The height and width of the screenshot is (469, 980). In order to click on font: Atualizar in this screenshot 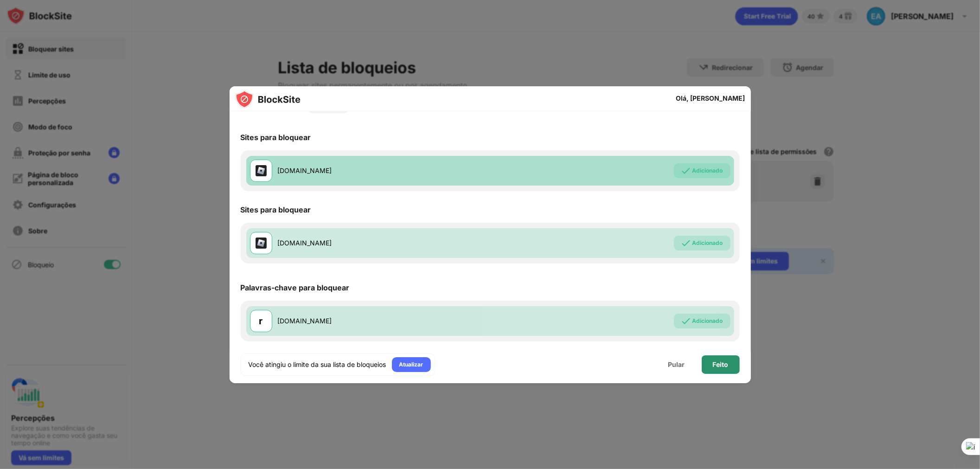, I will do `click(412, 364)`.